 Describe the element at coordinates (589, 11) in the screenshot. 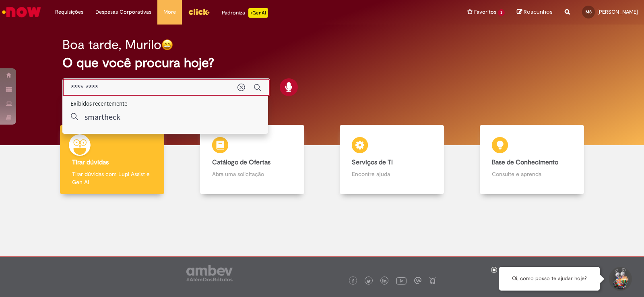

I see `span: MS` at that location.